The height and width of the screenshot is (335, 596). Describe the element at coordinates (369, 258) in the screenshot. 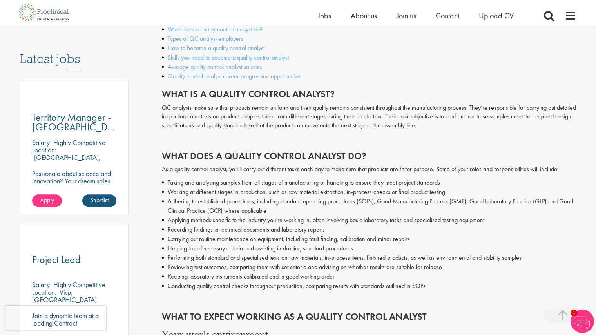

I see `li: Performing both standard and specialised tests on raw materials, in-process items, finished produ...` at that location.